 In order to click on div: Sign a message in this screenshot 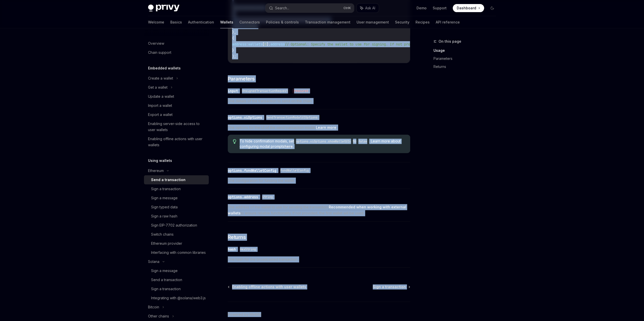, I will do `click(164, 198)`.